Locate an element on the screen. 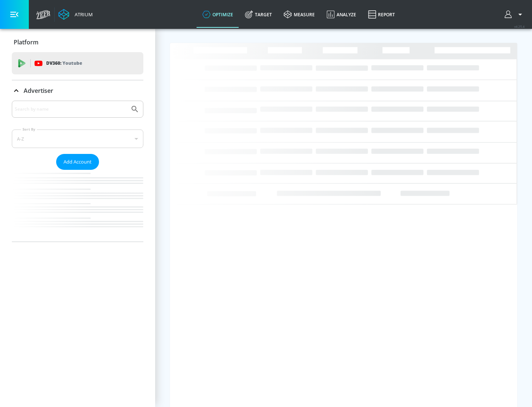 Image resolution: width=532 pixels, height=407 pixels. a: Report is located at coordinates (381, 14).